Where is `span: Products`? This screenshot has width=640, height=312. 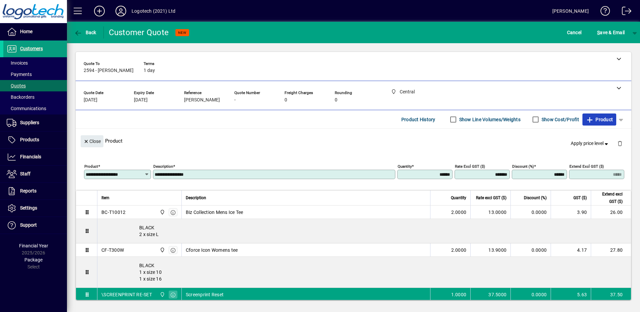
span: Products is located at coordinates (29, 140).